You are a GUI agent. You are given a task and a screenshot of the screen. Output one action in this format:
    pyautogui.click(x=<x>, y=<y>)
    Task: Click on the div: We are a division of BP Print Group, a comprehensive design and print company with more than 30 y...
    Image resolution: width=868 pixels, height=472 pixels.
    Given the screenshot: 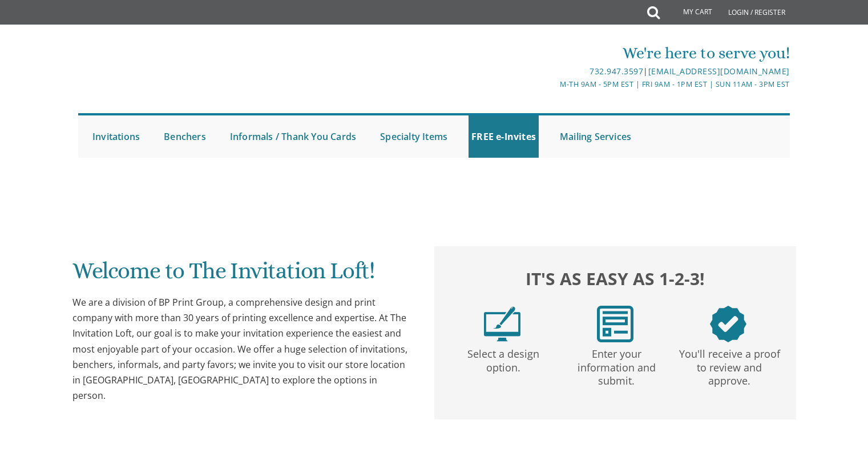 What is the action you would take?
    pyautogui.click(x=242, y=349)
    